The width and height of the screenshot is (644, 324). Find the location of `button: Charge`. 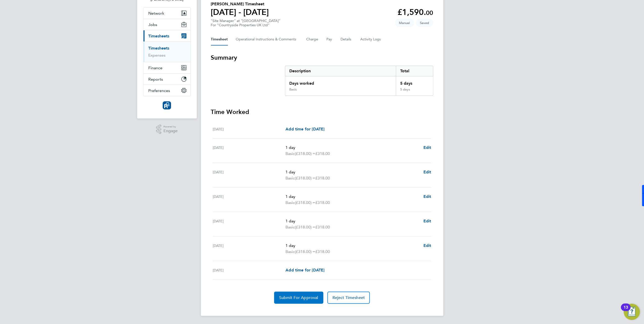

button: Charge is located at coordinates (312, 40).